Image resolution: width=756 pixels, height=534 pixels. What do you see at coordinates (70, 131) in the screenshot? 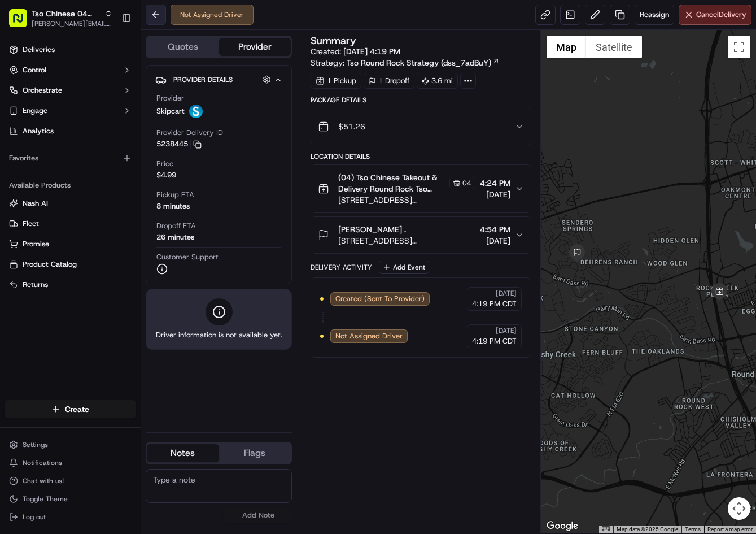
I see `a: Analytics` at bounding box center [70, 131].